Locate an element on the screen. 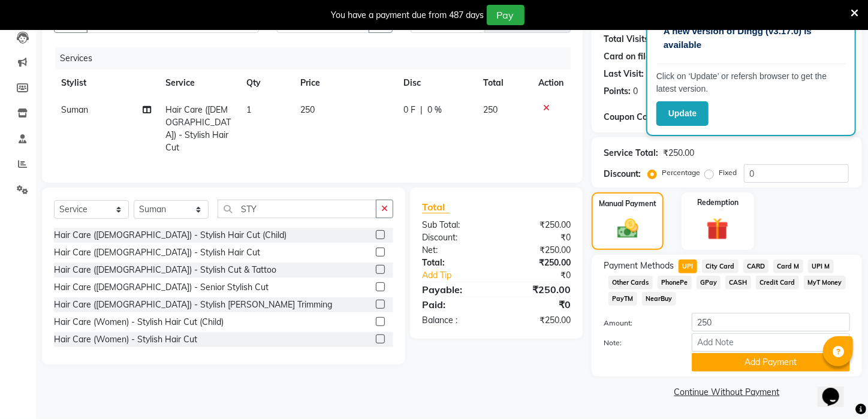  div: 0 is located at coordinates (635, 91).